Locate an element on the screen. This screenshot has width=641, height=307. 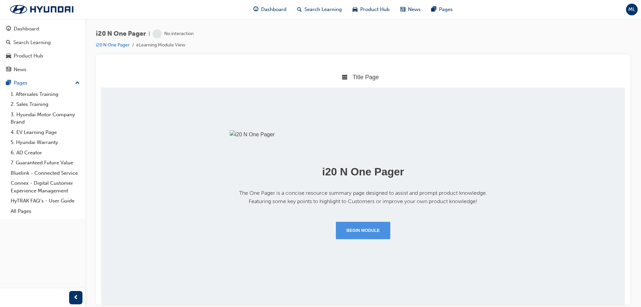
a: news-iconNews is located at coordinates (410, 9).